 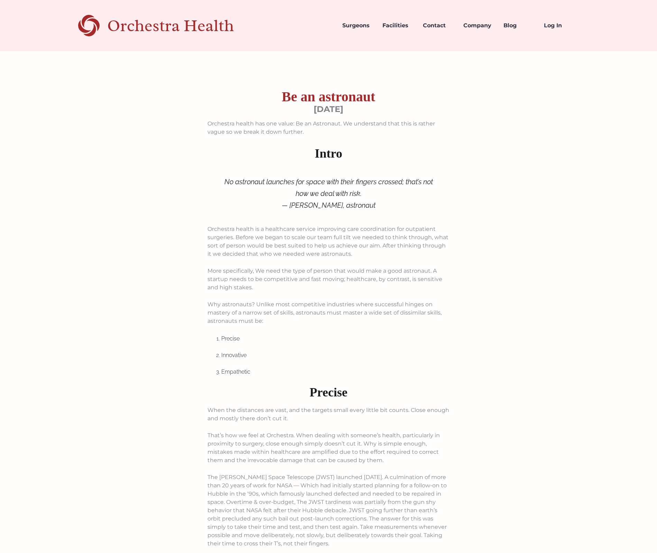 What do you see at coordinates (335, 355) in the screenshot?
I see `li: Innovative` at bounding box center [335, 355].